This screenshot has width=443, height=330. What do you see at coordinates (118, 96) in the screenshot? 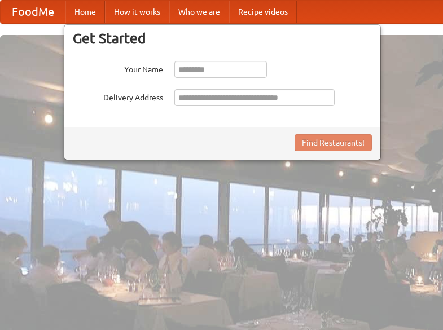
I see `label: Delivery Address` at bounding box center [118, 96].